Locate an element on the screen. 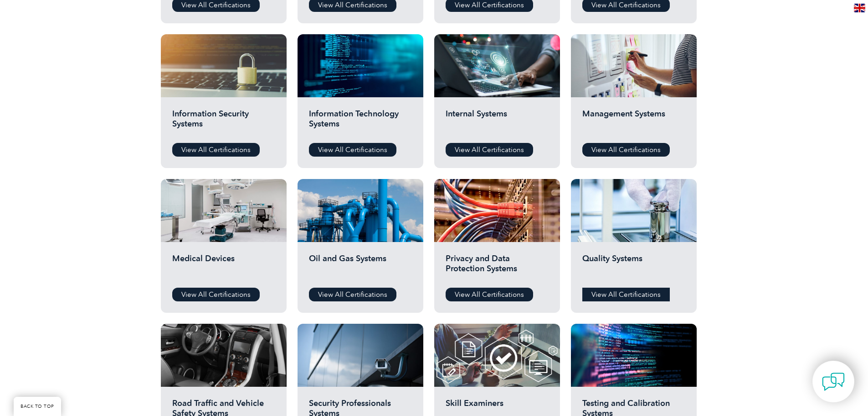 This screenshot has width=868, height=416. h2: Oil and Gas Systems is located at coordinates (360, 267).